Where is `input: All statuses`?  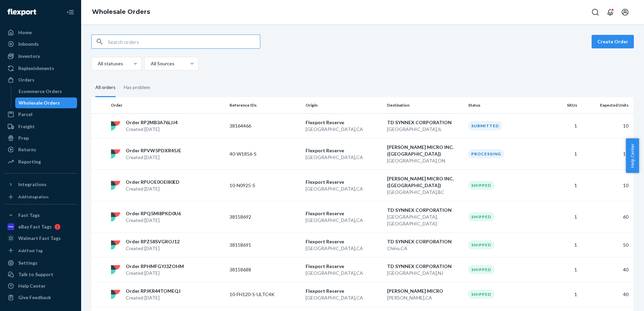
input: All statuses is located at coordinates (97, 64).